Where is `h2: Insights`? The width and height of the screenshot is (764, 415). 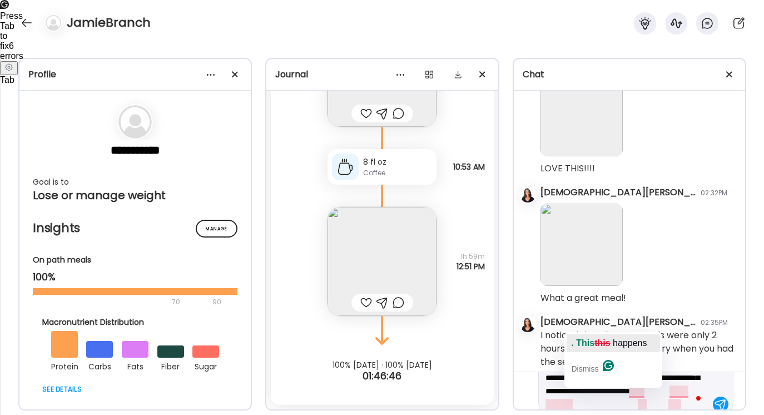 h2: Insights is located at coordinates (135, 228).